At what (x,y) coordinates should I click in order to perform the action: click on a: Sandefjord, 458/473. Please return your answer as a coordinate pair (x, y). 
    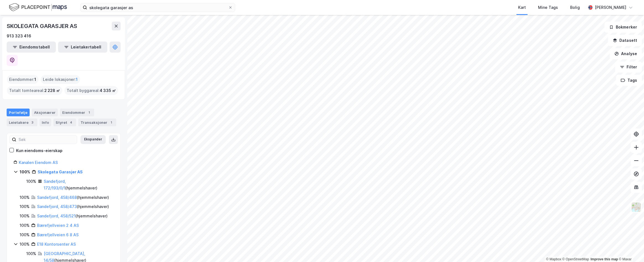
    Looking at the image, I should click on (57, 206).